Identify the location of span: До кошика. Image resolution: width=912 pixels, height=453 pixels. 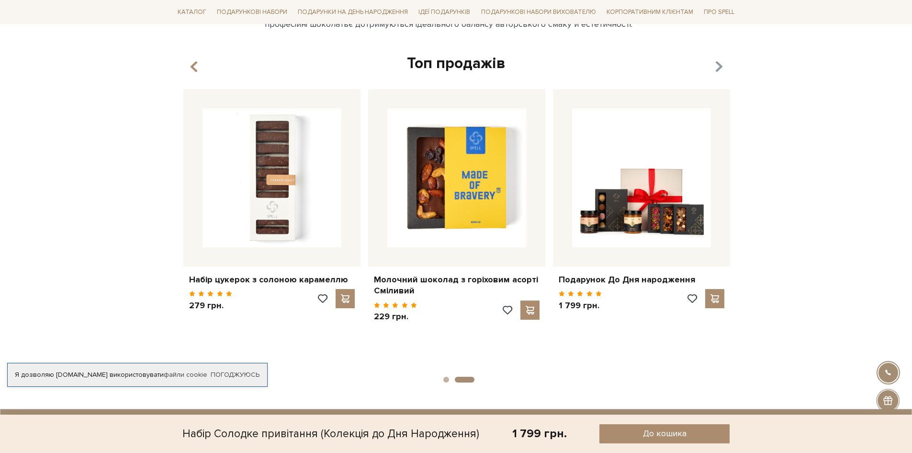
(665, 433).